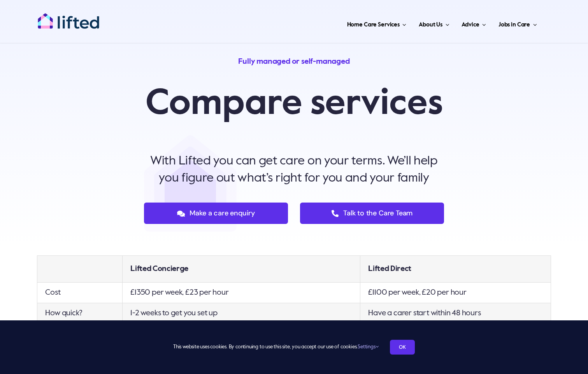  What do you see at coordinates (241, 313) in the screenshot?
I see `div: 1-2 weeks to get you set up` at bounding box center [241, 313].